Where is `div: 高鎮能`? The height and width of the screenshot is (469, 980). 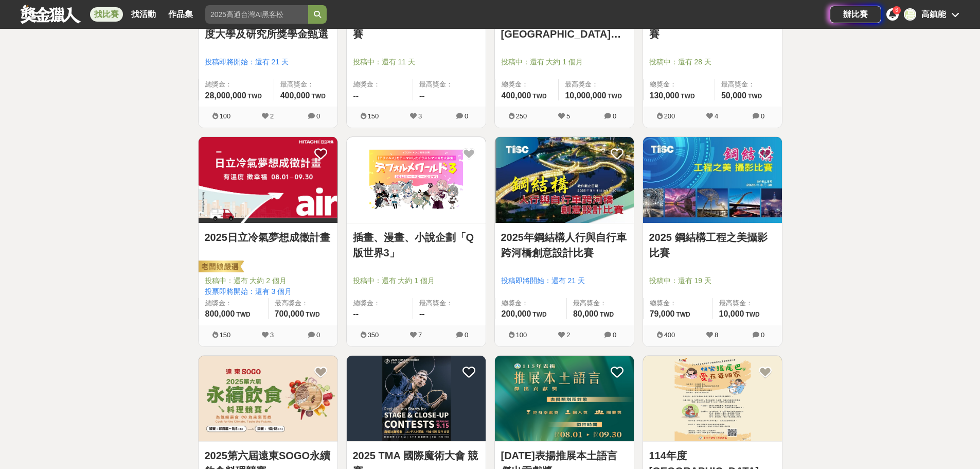 div: 高鎮能 is located at coordinates (933, 15).